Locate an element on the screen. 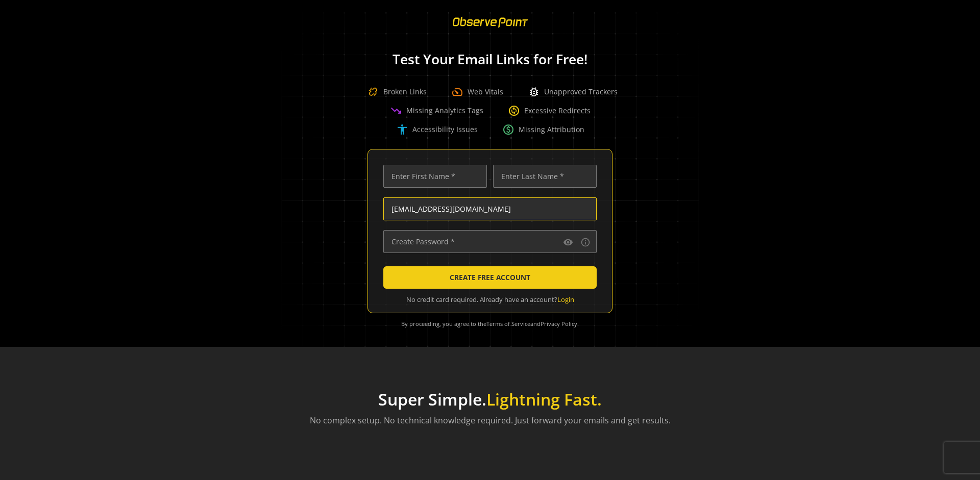 This screenshot has width=980, height=480. p: No complex setup. No technical knowledge required. Just forward your emails and get results. is located at coordinates (490, 421).